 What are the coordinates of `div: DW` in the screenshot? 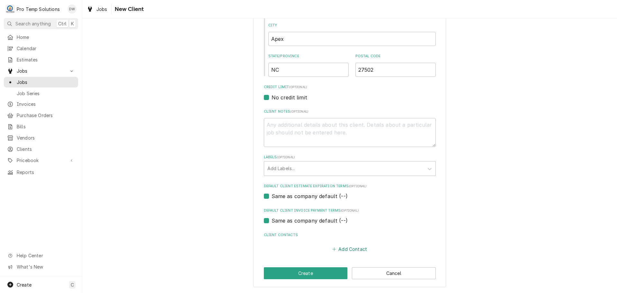 It's located at (72, 9).